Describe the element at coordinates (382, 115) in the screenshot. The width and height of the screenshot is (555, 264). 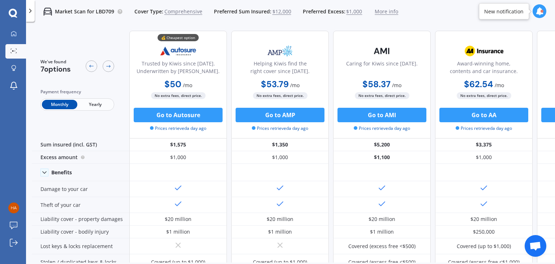
I see `button: Go to AMI` at that location.